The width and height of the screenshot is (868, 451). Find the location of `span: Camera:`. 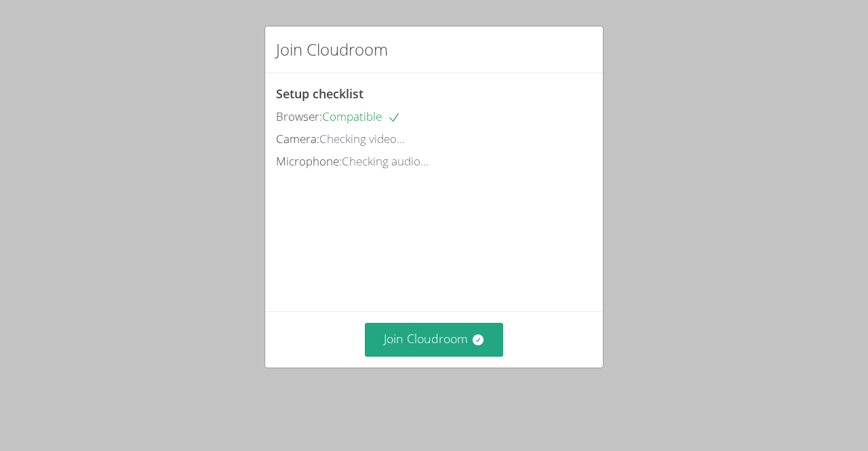

span: Camera: is located at coordinates (297, 138).